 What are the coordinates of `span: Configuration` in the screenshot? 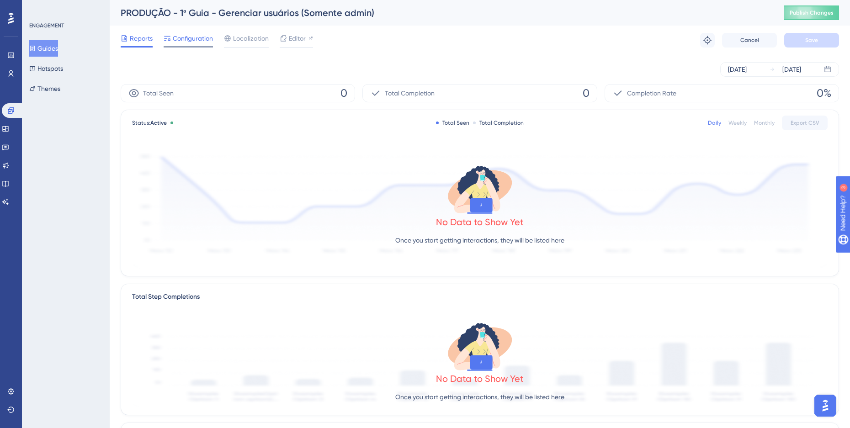 It's located at (193, 38).